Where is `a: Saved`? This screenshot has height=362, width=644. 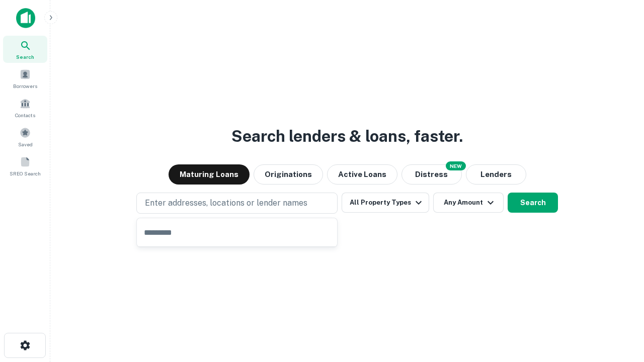 a: Saved is located at coordinates (25, 137).